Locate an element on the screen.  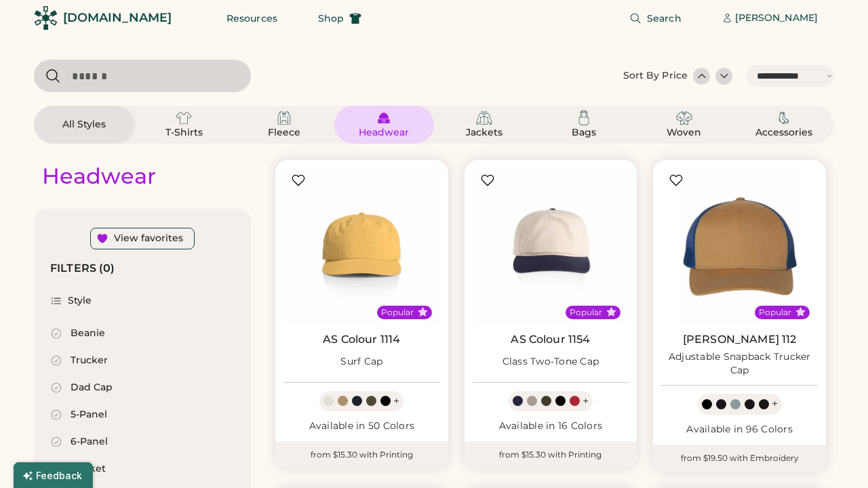
div: 6-Panel is located at coordinates (89, 442).